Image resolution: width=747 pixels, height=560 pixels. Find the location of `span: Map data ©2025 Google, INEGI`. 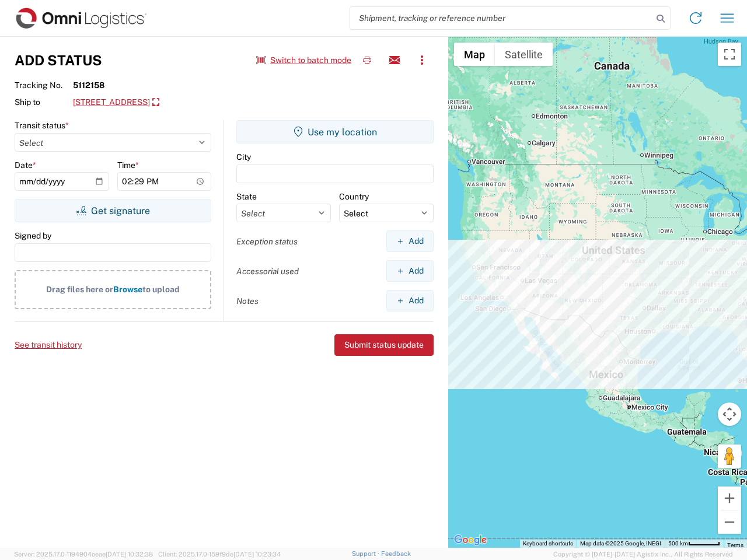

span: Map data ©2025 Google, INEGI is located at coordinates (620, 543).